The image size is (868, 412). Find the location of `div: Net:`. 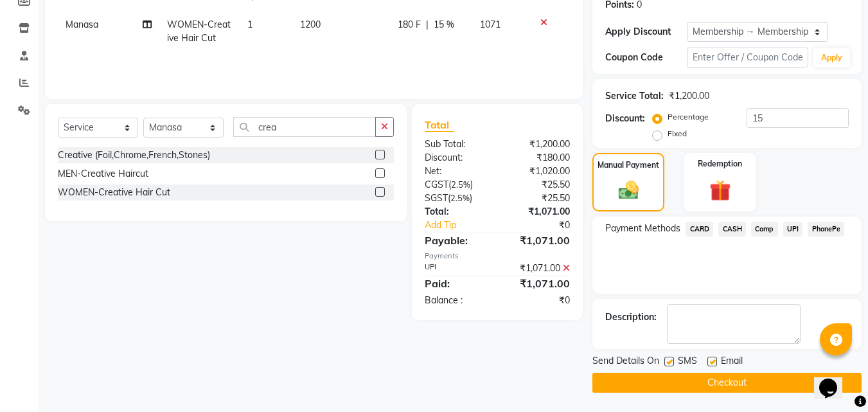

div: Net: is located at coordinates (456, 171).